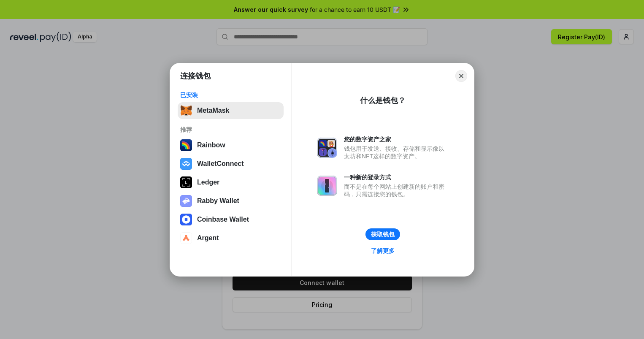 The height and width of the screenshot is (339, 644). Describe the element at coordinates (461, 76) in the screenshot. I see `button: Close` at that location.